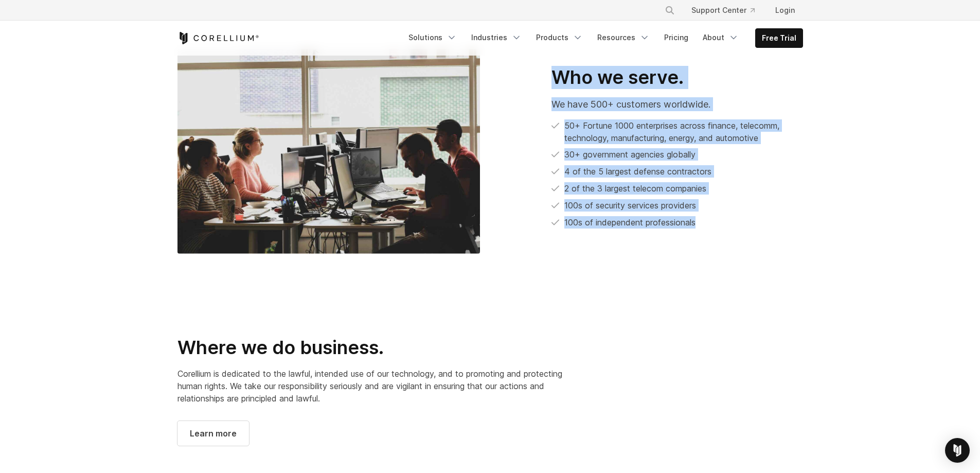  Describe the element at coordinates (677, 188) in the screenshot. I see `li: 2 of the 3 largest telecom companies` at that location.